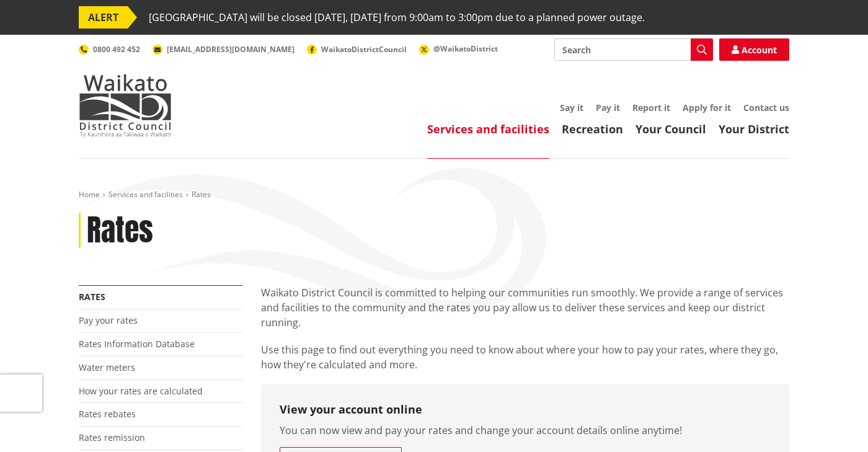 The height and width of the screenshot is (452, 868). What do you see at coordinates (525, 357) in the screenshot?
I see `p: Use this page to find out everything you need to know about where your how to pay your rates, whe...` at bounding box center [525, 357].